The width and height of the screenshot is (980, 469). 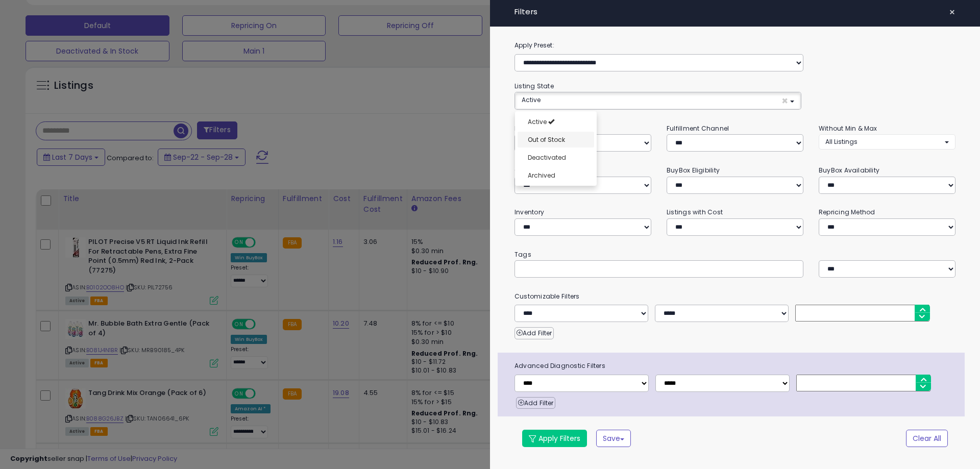 What do you see at coordinates (544, 170) in the screenshot?
I see `small: Current Listed Price` at bounding box center [544, 170].